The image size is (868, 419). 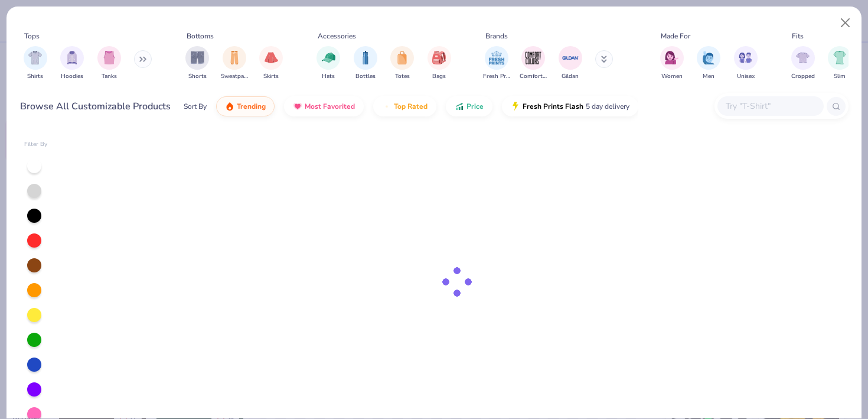 I want to click on span: Men, so click(x=709, y=76).